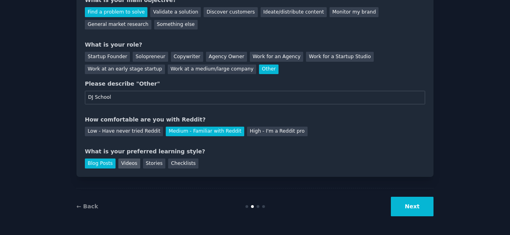 Image resolution: width=510 pixels, height=235 pixels. I want to click on div: Startup Founder, so click(107, 57).